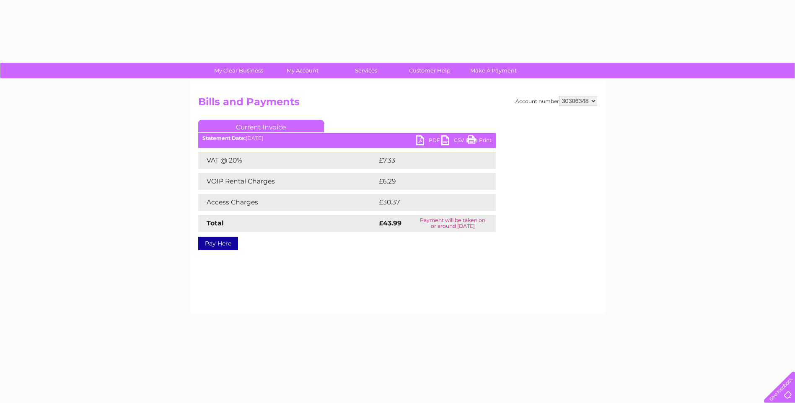 The image size is (795, 403). I want to click on a: Make A Payment, so click(493, 70).